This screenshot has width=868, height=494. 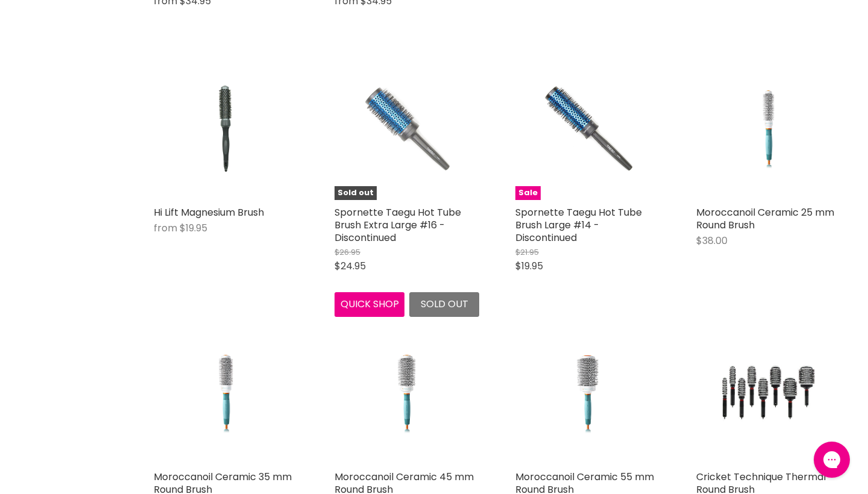 What do you see at coordinates (407, 128) in the screenshot?
I see `img: Spornette Taegu Hot Tube Brush Extra Large #16 - Discontinued` at bounding box center [407, 128].